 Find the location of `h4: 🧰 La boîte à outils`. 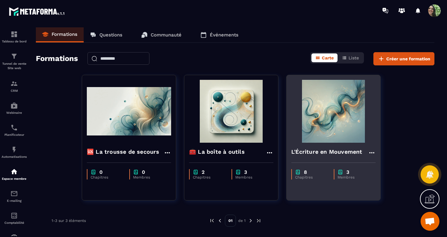

h4: 🧰 La boîte à outils is located at coordinates (217, 152).